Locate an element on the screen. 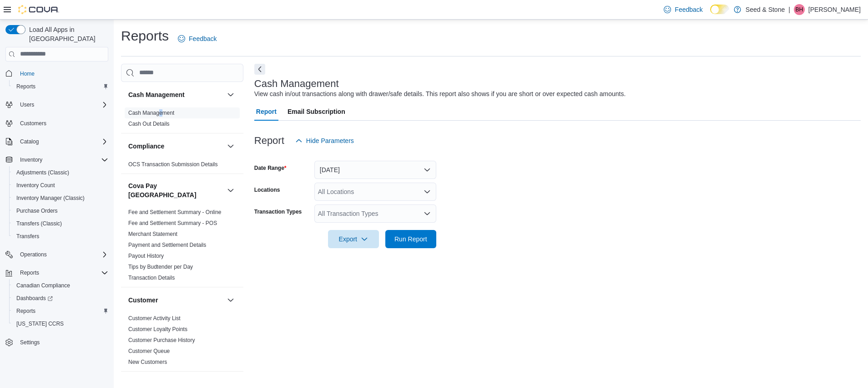  h3: Compliance is located at coordinates (146, 146).